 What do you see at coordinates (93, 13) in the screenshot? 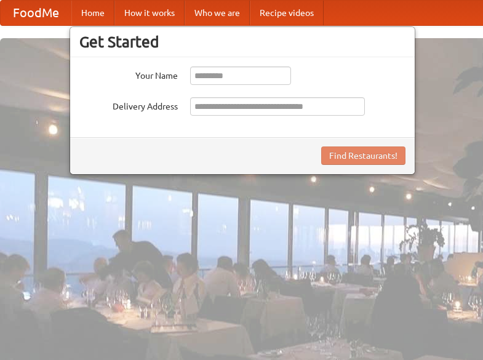
I see `a: Home` at bounding box center [93, 13].